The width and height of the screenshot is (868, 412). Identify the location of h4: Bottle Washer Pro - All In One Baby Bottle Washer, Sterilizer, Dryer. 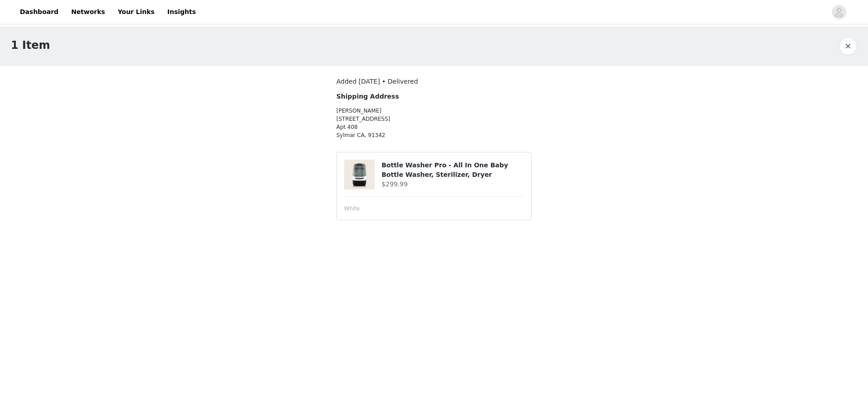
(452, 170).